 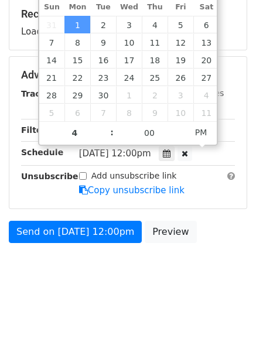 I want to click on span: September 27, 2025, so click(x=206, y=77).